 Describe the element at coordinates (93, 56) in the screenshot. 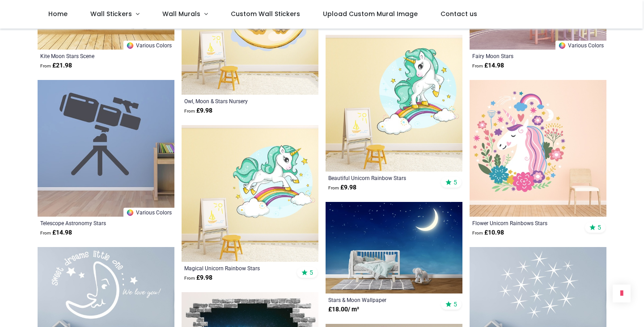

I see `div: Kite Moon Stars Scene` at that location.